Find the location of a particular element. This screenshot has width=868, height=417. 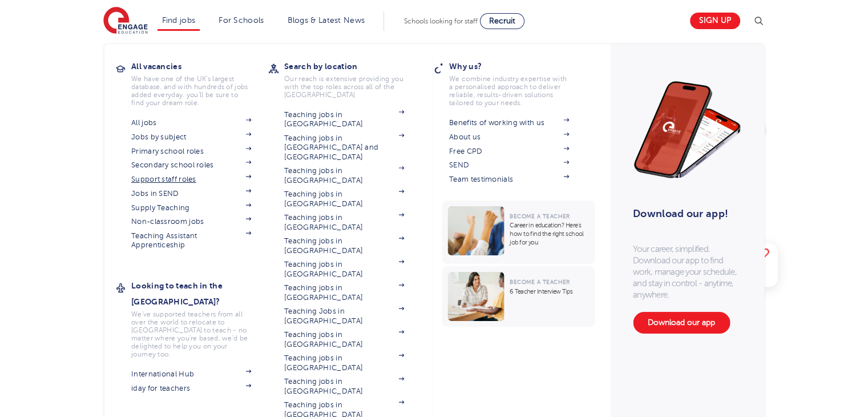

a: For Schools is located at coordinates (241, 20).